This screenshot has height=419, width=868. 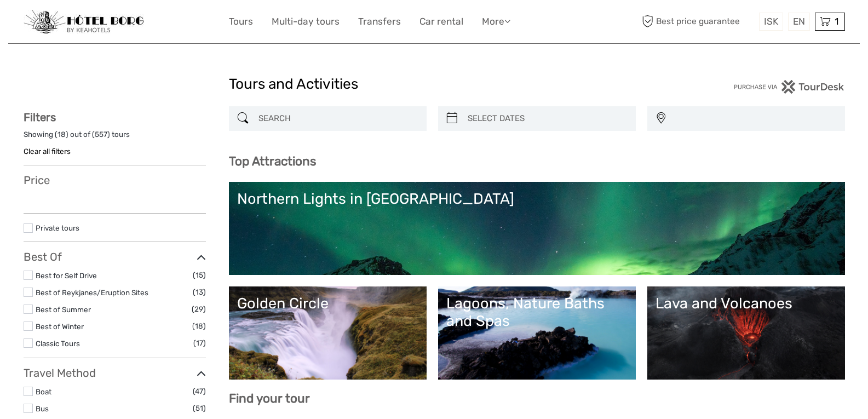 I want to click on b: Find your tour, so click(x=270, y=398).